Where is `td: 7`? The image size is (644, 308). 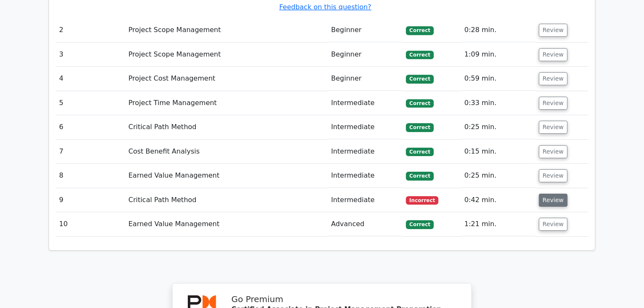
td: 7 is located at coordinates (90, 152).